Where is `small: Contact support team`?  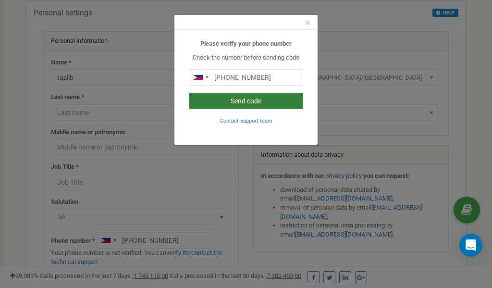 small: Contact support team is located at coordinates (246, 121).